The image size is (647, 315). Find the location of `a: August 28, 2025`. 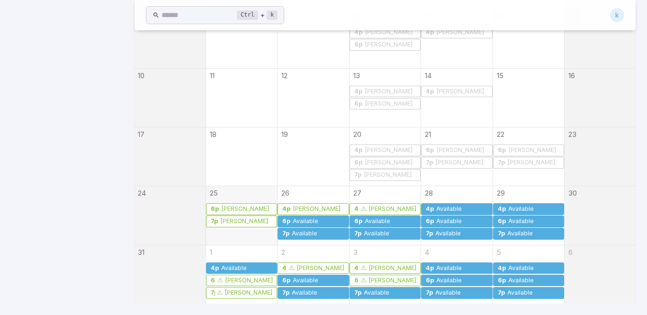

a: August 28, 2025 is located at coordinates (427, 192).